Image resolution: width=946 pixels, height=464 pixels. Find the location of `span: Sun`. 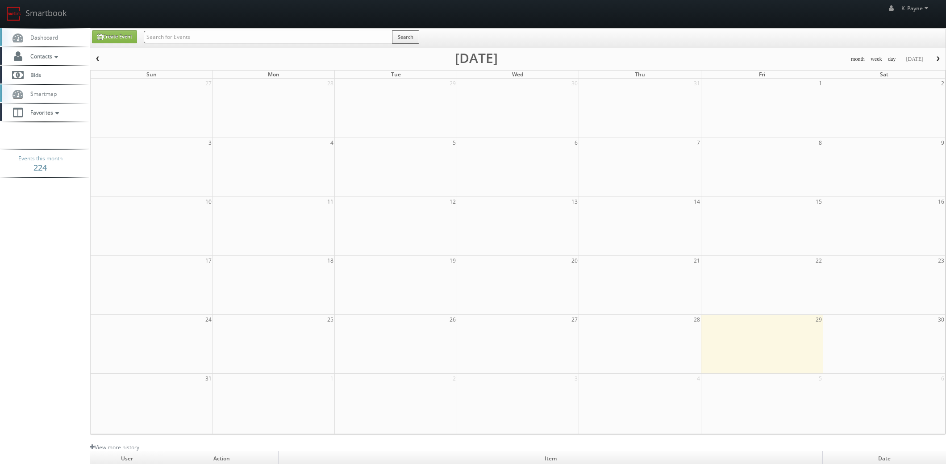

span: Sun is located at coordinates (151, 74).